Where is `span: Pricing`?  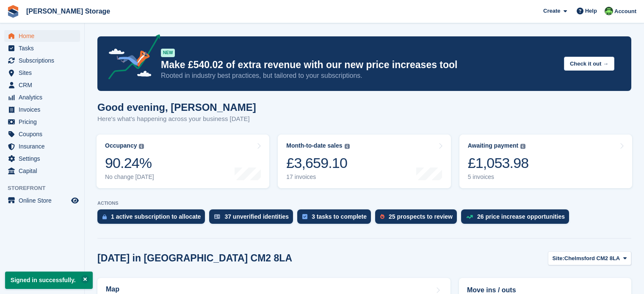
span: Pricing is located at coordinates (44, 122).